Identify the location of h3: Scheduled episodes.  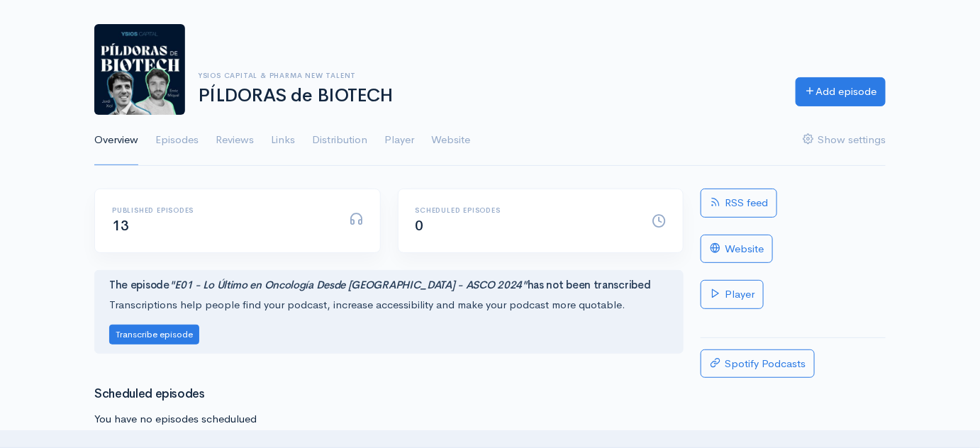
(388, 394).